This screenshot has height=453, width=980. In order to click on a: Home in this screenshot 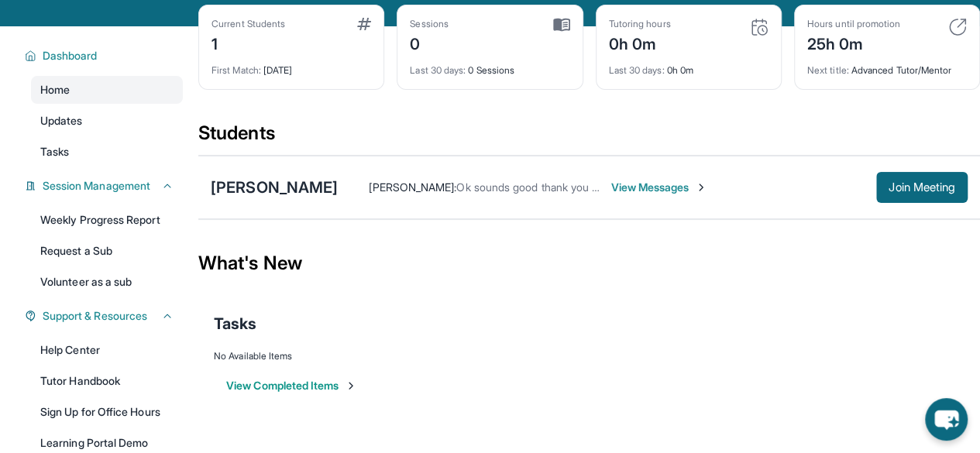, I will do `click(107, 90)`.